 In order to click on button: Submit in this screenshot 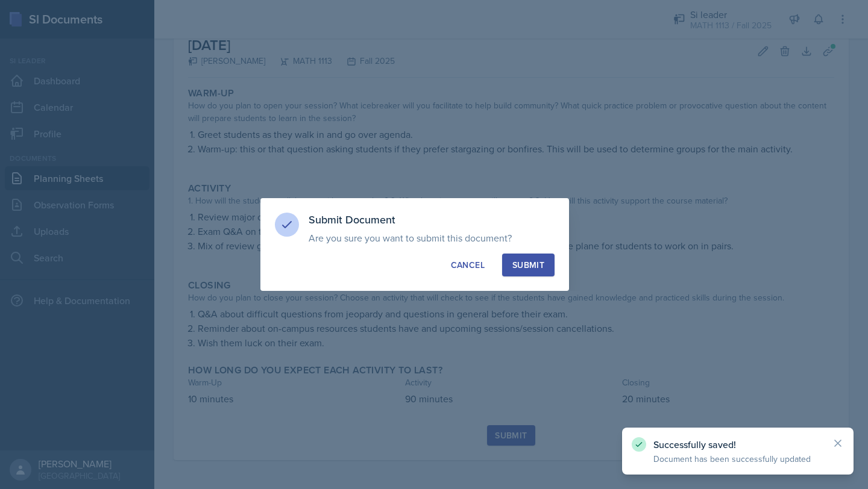, I will do `click(528, 265)`.